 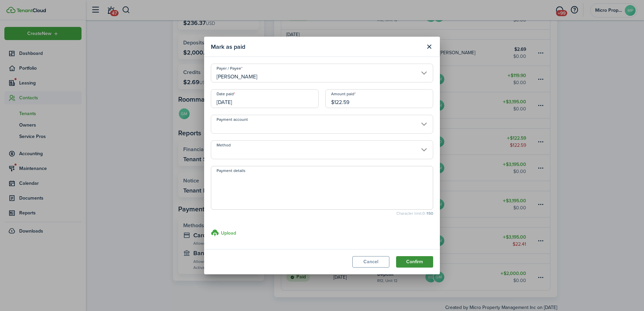 I want to click on input: 0.00, so click(x=379, y=99).